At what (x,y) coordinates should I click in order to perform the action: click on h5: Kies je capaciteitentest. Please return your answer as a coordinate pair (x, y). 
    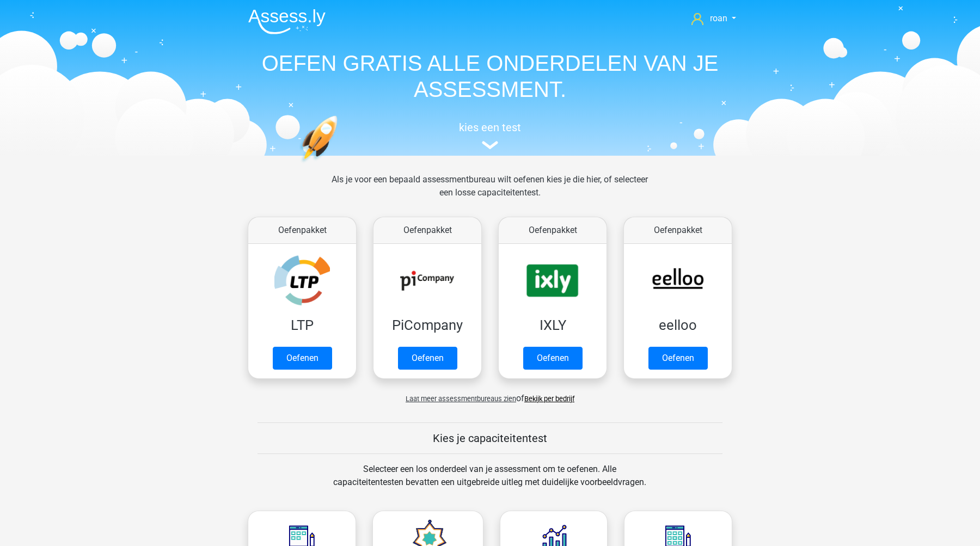
    Looking at the image, I should click on (490, 439).